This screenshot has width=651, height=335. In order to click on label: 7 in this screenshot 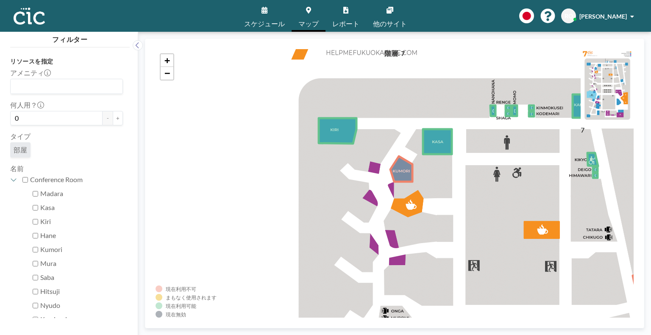, I will do `click(582, 130)`.